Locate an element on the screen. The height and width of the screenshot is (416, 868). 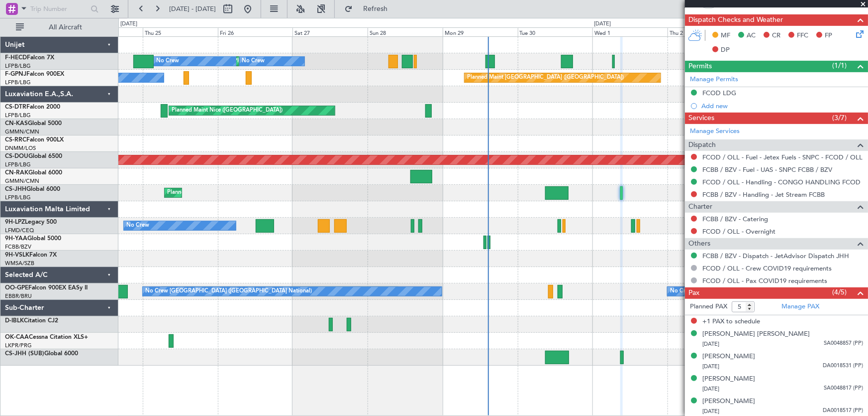
span: FFC is located at coordinates (802, 36).